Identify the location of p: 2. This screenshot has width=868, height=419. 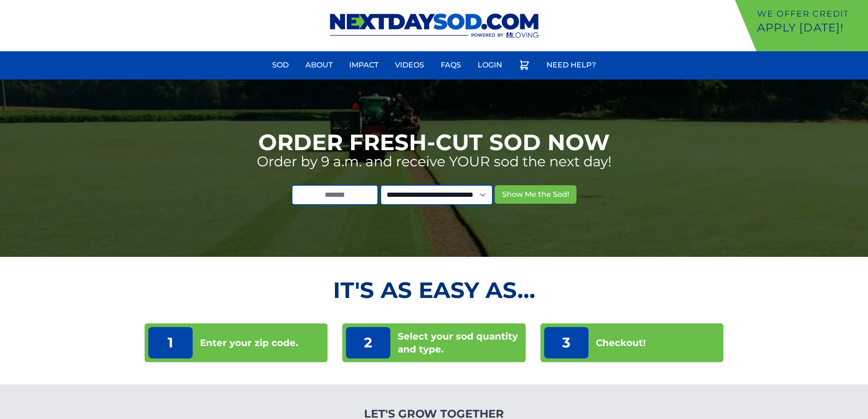
(368, 343).